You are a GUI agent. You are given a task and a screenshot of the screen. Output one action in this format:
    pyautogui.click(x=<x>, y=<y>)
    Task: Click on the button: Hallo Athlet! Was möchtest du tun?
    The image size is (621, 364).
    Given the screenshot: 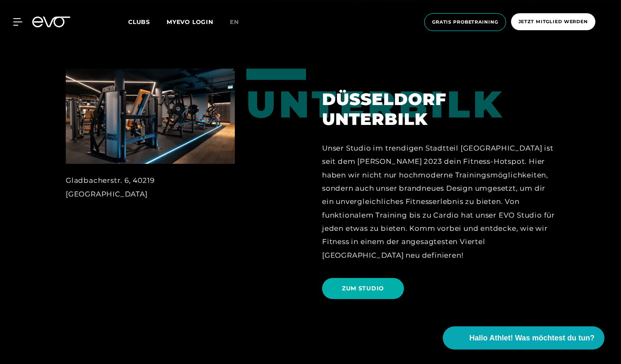 What is the action you would take?
    pyautogui.click(x=523, y=338)
    